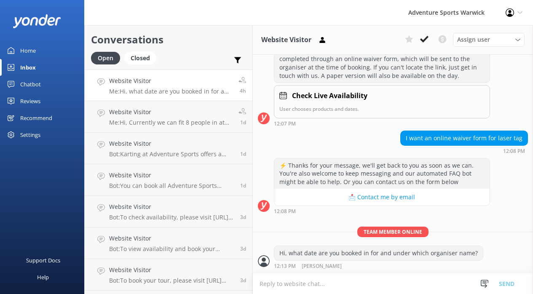 Image resolution: width=533 pixels, height=294 pixels. I want to click on div: Chatbot, so click(30, 84).